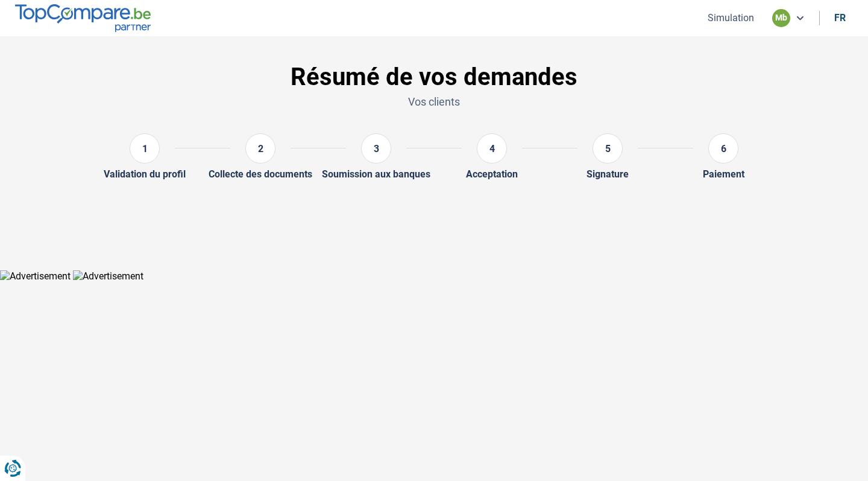 The width and height of the screenshot is (868, 481). I want to click on div: Collecte des documents, so click(261, 173).